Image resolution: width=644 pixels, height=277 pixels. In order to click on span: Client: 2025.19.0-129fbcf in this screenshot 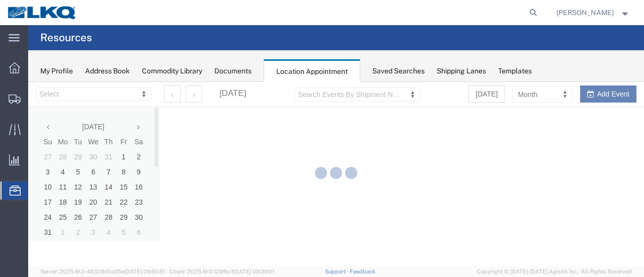, I will do `click(222, 272)`.